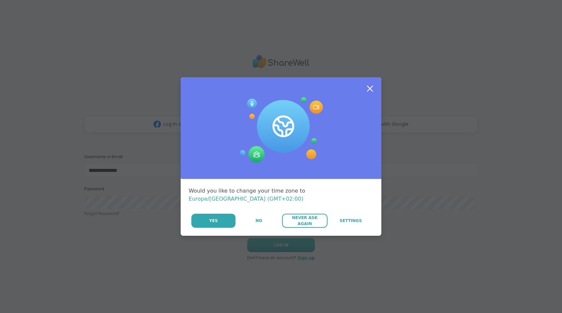 The image size is (562, 313). What do you see at coordinates (351, 221) in the screenshot?
I see `span: Settings` at bounding box center [351, 221].